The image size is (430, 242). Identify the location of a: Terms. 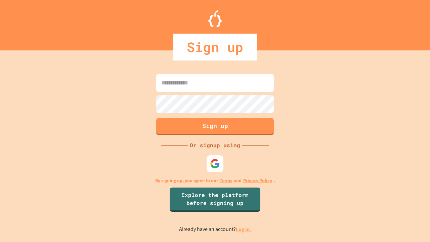
(226, 181).